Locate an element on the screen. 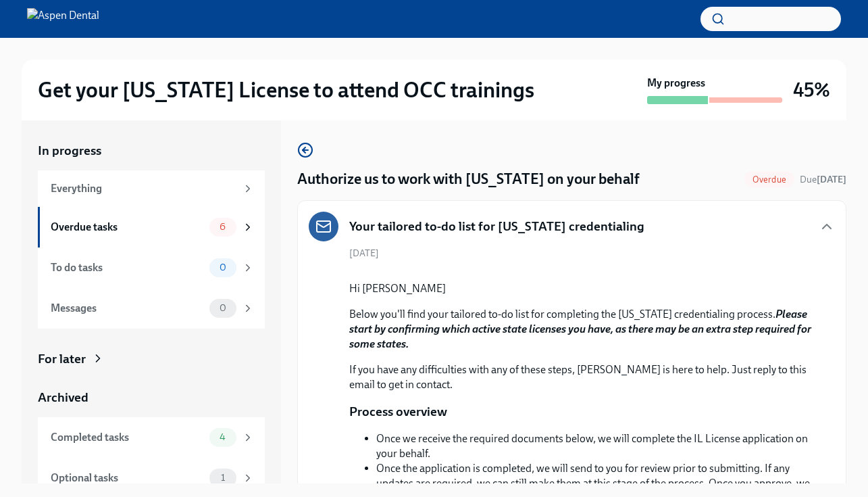 The image size is (868, 497). span: 1 is located at coordinates (223, 477).